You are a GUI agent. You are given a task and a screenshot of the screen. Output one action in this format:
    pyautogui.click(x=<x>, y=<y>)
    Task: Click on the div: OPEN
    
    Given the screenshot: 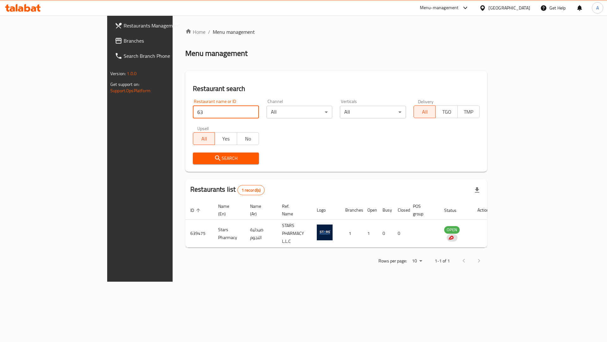 What is the action you would take?
    pyautogui.click(x=452, y=230)
    